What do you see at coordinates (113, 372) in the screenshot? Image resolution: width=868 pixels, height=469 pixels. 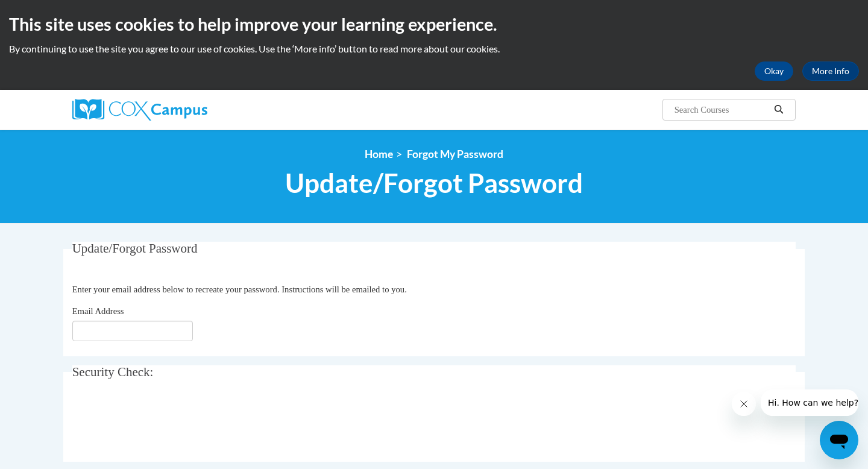 I see `span: Security Check:` at bounding box center [113, 372].